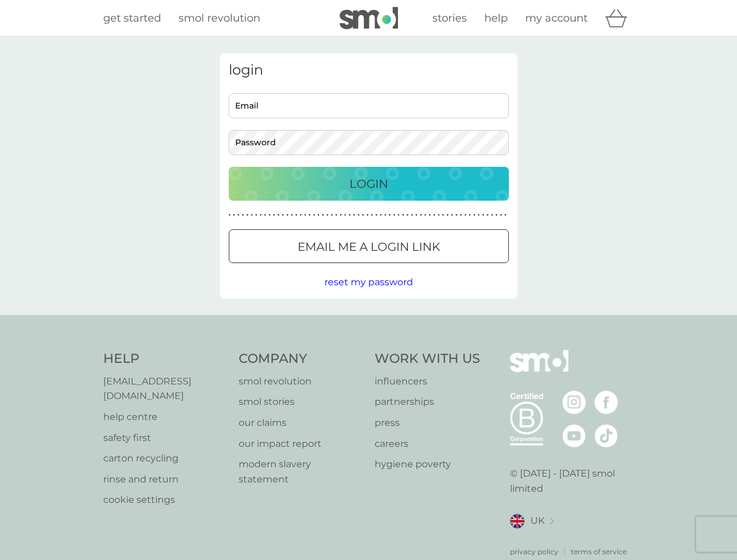 The height and width of the screenshot is (560, 737). I want to click on span: smol revolution, so click(219, 18).